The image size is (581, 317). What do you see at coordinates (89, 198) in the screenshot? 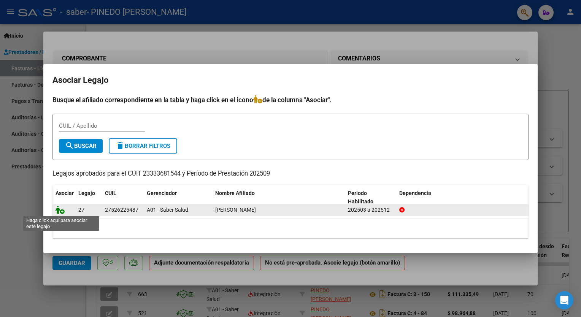
I see `datatable-header-cell: Legajo` at bounding box center [89, 198].